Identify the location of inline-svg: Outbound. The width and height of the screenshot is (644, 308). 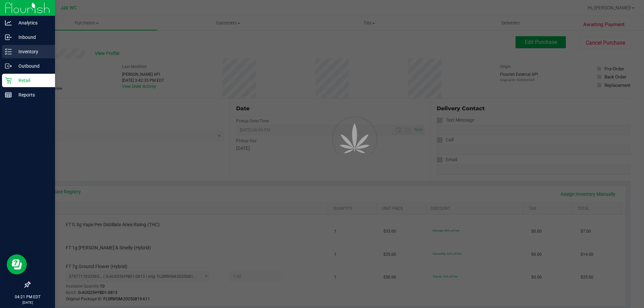
(8, 66).